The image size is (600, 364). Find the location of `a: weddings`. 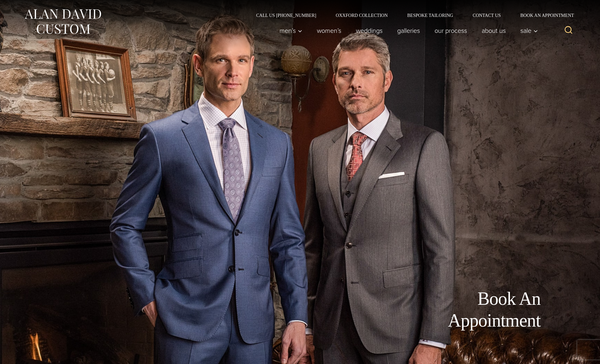

a: weddings is located at coordinates (369, 30).